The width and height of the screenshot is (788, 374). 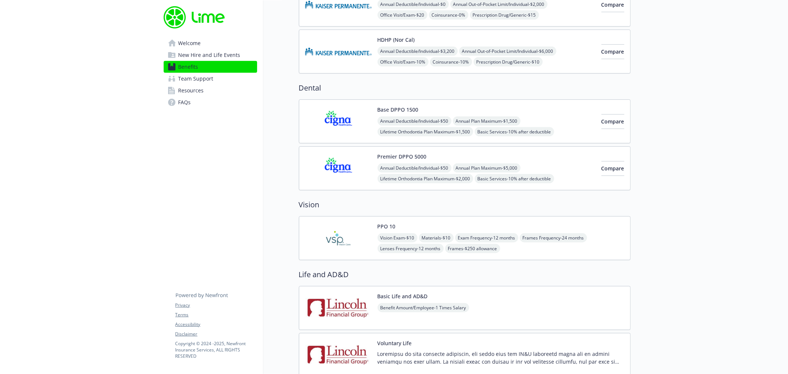 I want to click on span: Welcome, so click(x=190, y=43).